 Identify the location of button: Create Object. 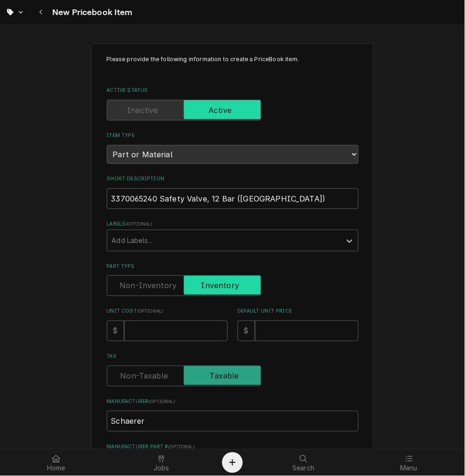
(233, 463).